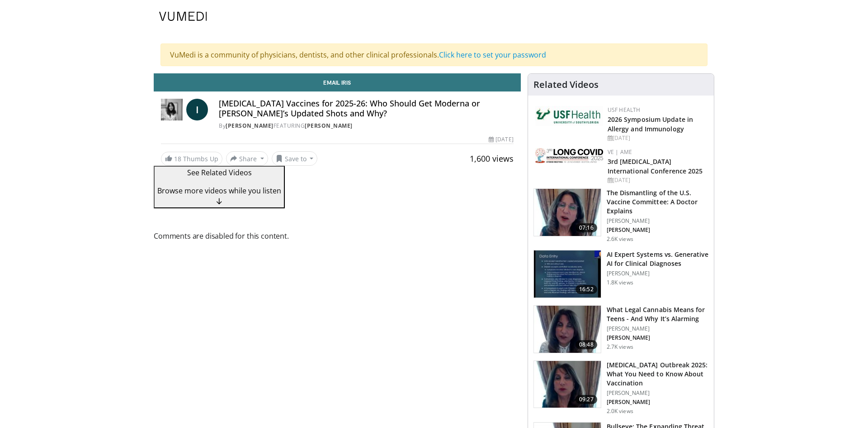 This screenshot has height=428, width=868. What do you see at coordinates (434, 55) in the screenshot?
I see `div: VuMedi is a community of physicians, dentists, and other clinical professionals.` at bounding box center [434, 55].